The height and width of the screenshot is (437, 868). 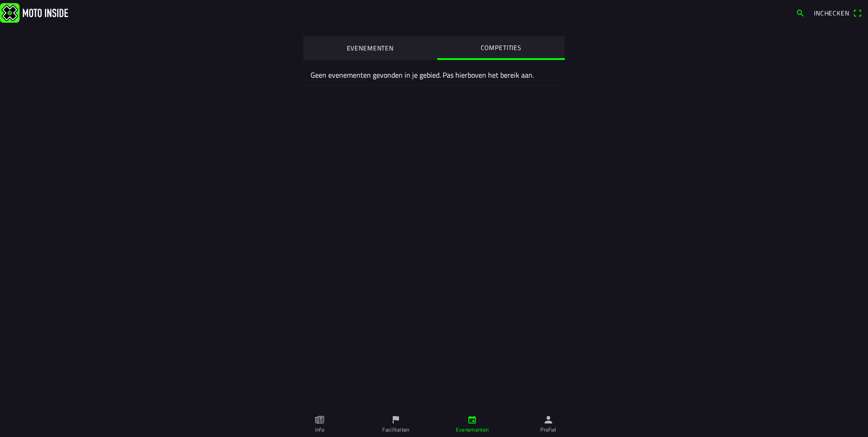 I want to click on ion-icon: calendar, so click(x=472, y=420).